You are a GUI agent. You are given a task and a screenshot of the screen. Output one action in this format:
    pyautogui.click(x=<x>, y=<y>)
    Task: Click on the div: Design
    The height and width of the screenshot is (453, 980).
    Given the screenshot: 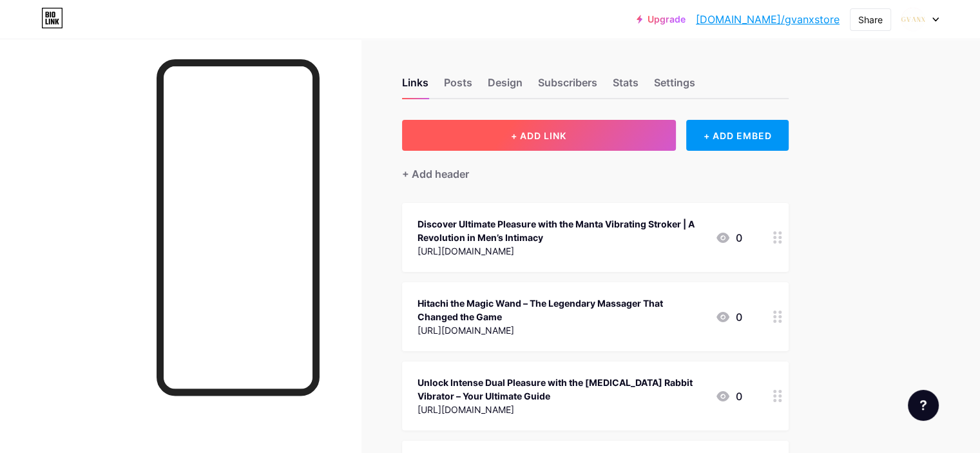 What is the action you would take?
    pyautogui.click(x=505, y=87)
    